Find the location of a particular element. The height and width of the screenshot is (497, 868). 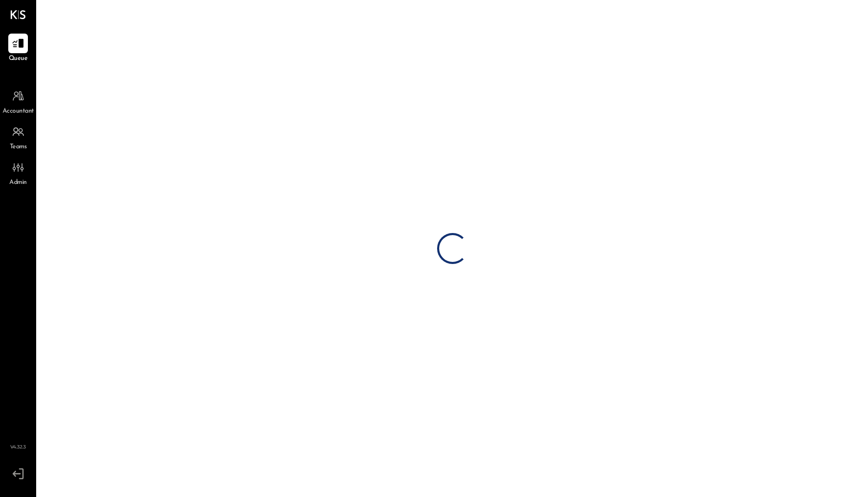

span: Admin is located at coordinates (18, 183).